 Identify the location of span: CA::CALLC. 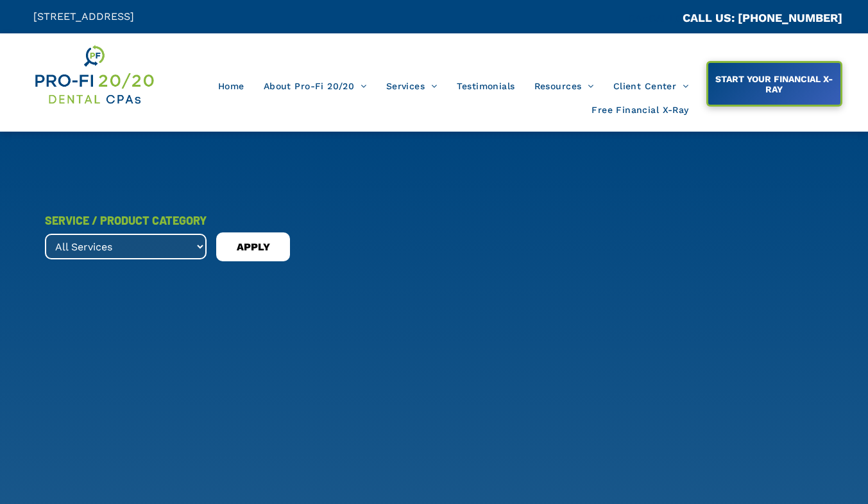
(654, 18).